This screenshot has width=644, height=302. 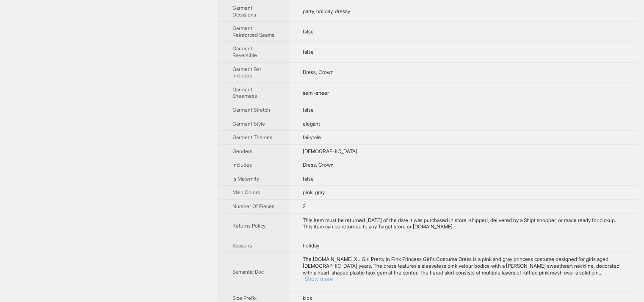 I want to click on span: pink, gray, so click(x=314, y=192).